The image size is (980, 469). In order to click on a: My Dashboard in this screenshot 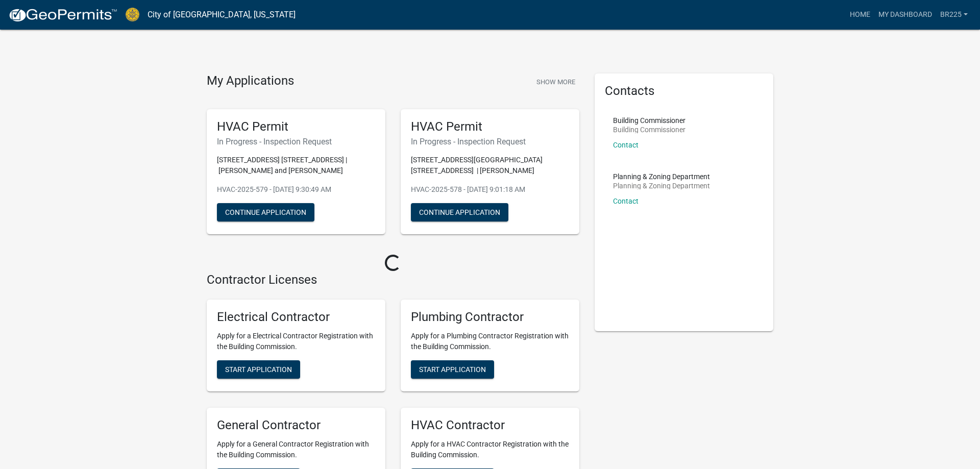, I will do `click(905, 15)`.